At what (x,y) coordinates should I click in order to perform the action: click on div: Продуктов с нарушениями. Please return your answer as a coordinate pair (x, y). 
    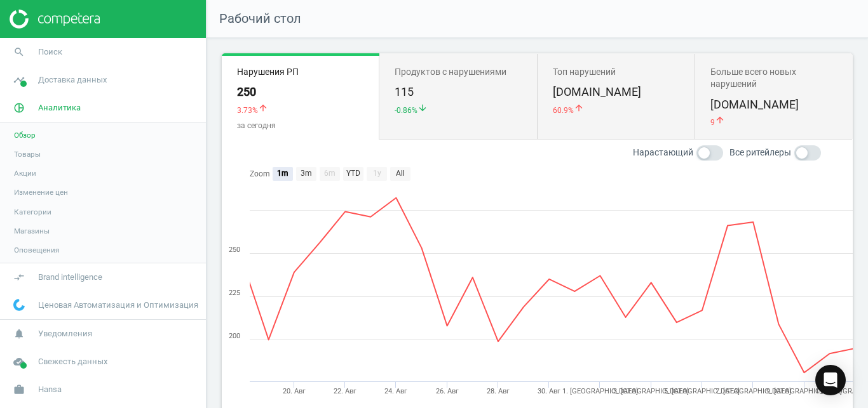
    Looking at the image, I should click on (458, 72).